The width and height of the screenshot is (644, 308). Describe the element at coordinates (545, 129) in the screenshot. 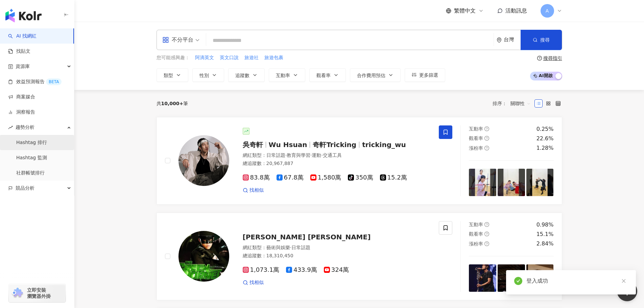

I see `div: 0.25%` at that location.